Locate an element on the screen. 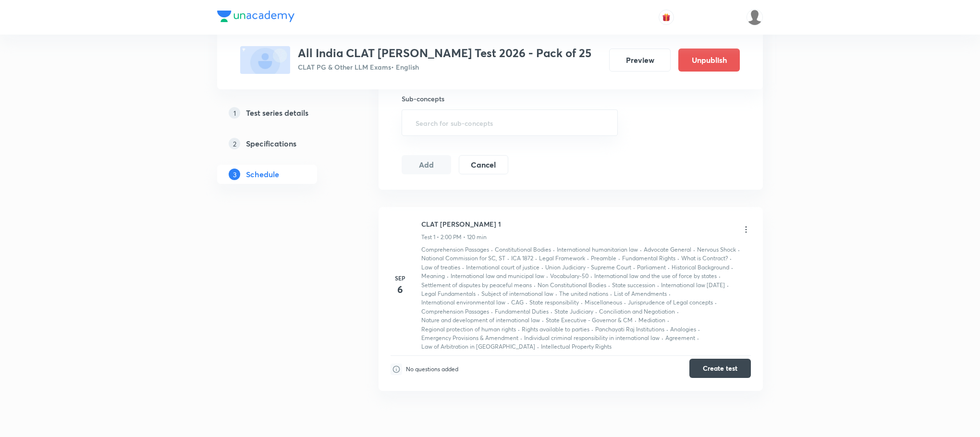 The width and height of the screenshot is (980, 437). p: Regional protection of human rights is located at coordinates (469, 330).